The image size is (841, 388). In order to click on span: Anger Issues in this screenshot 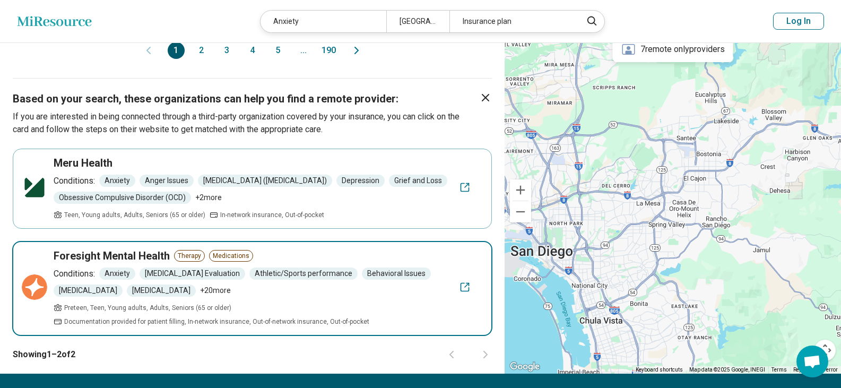, I will do `click(167, 180)`.